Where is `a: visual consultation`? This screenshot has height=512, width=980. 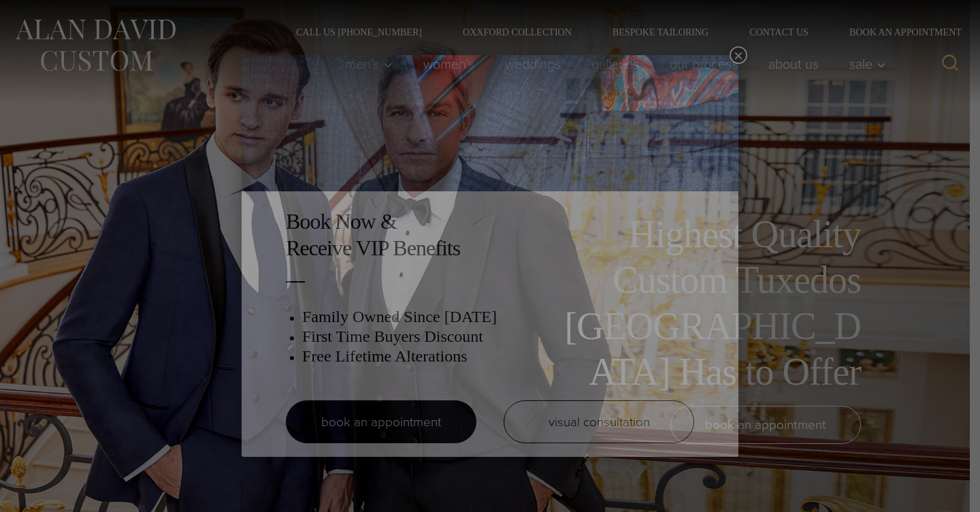 a: visual consultation is located at coordinates (599, 421).